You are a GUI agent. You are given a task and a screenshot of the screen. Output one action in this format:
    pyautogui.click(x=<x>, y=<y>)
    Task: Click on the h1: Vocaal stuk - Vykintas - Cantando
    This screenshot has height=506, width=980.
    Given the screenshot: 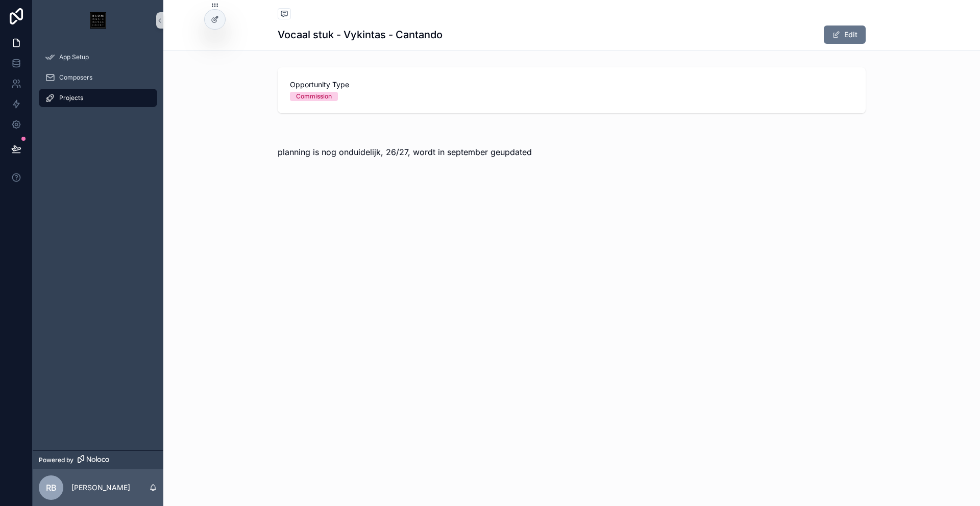 What is the action you would take?
    pyautogui.click(x=360, y=35)
    